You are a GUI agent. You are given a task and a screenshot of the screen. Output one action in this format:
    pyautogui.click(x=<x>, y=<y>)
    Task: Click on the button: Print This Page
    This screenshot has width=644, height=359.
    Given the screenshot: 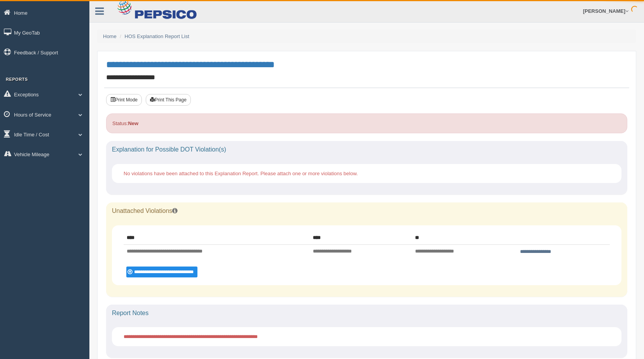 What is the action you would take?
    pyautogui.click(x=168, y=100)
    